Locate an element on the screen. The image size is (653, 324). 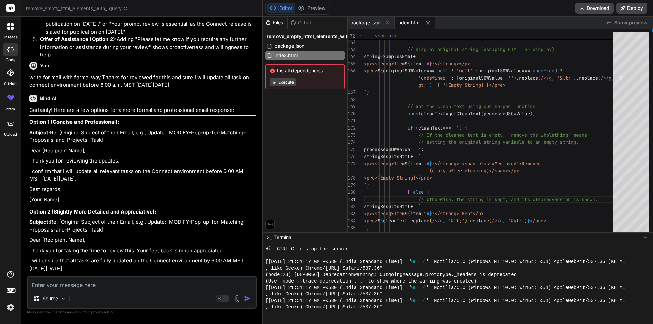
span: 'undefined' is located at coordinates (434, 78).